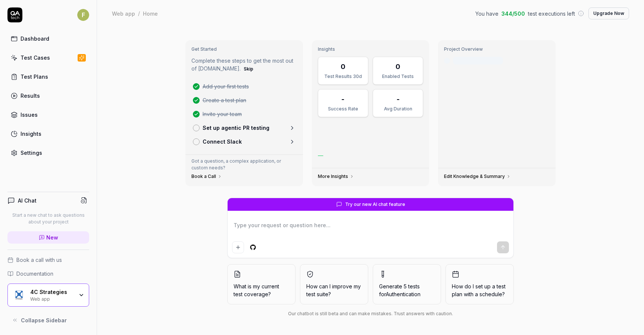 This screenshot has width=644, height=335. I want to click on div: Success Rate, so click(343, 109).